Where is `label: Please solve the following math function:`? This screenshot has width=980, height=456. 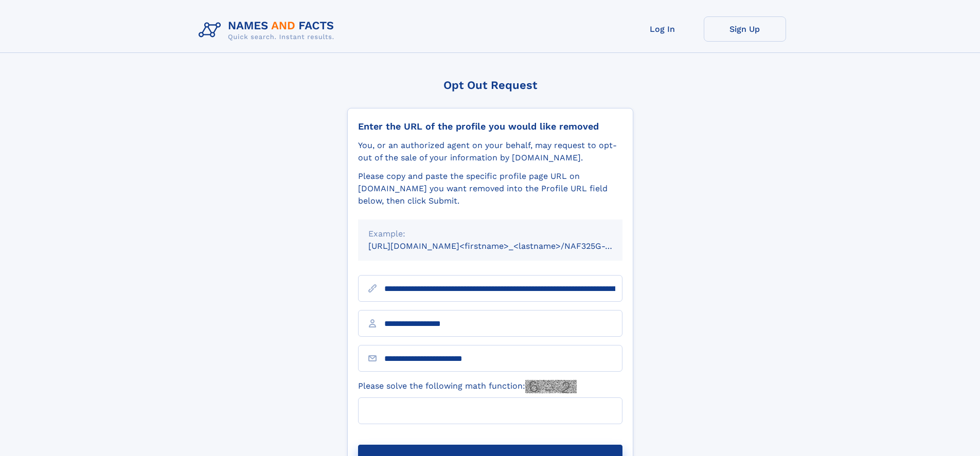 label: Please solve the following math function: is located at coordinates (467, 386).